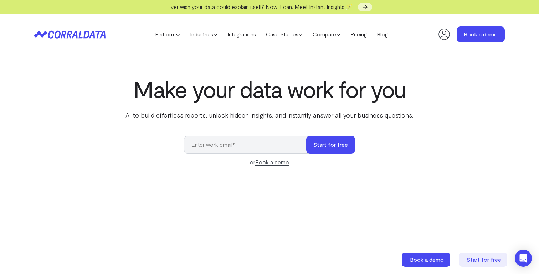 The height and width of the screenshot is (274, 539). I want to click on h1: Make your data work for you, so click(270, 89).